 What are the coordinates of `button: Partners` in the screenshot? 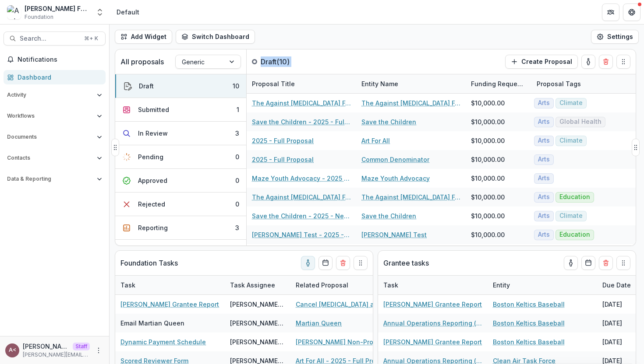 It's located at (611, 12).